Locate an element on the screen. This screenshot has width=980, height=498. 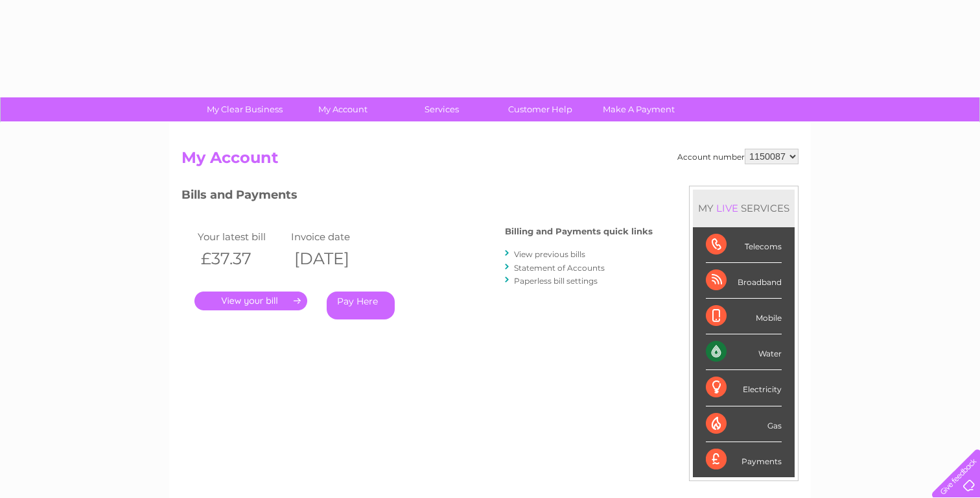
a: Services is located at coordinates (442, 109).